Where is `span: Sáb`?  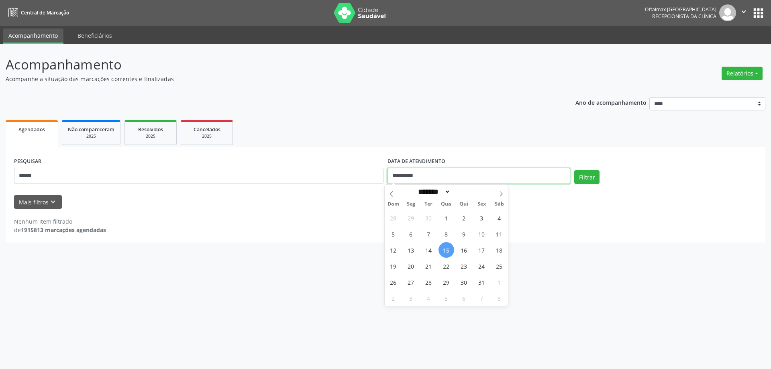
span: Sáb is located at coordinates (499, 204).